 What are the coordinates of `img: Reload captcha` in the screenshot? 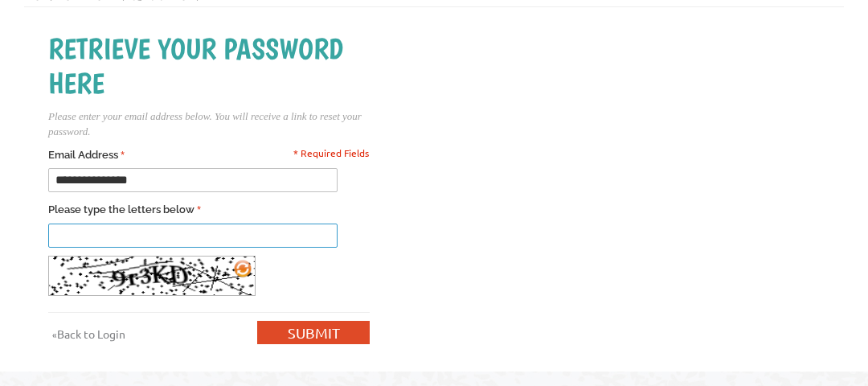 It's located at (243, 269).